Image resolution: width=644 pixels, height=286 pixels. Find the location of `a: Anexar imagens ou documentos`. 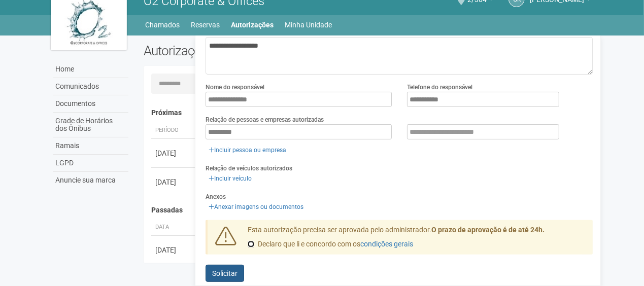

a: Anexar imagens ou documentos is located at coordinates (255, 206).